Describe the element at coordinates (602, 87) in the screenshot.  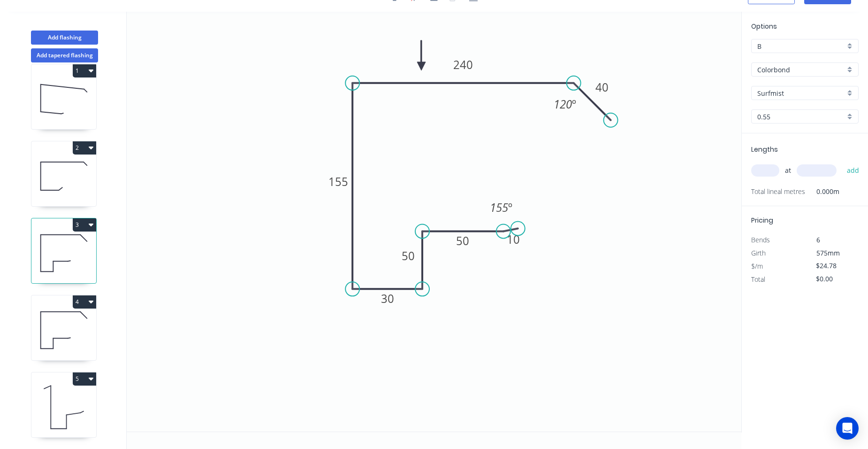
I see `tspan: 40` at that location.